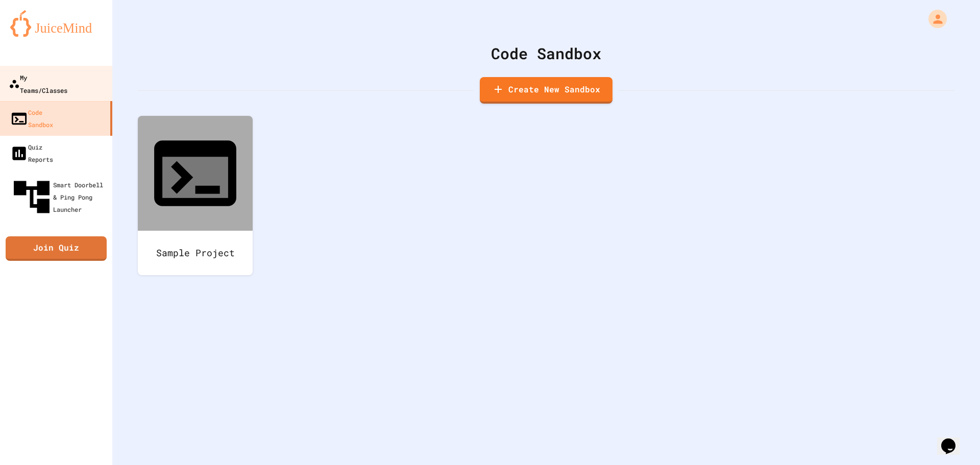 This screenshot has width=980, height=465. Describe the element at coordinates (546, 90) in the screenshot. I see `a: Create New Sandbox` at that location.